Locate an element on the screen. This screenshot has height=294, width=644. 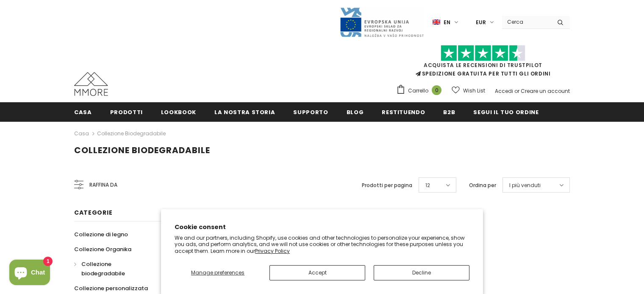
span: or is located at coordinates (517, 91).